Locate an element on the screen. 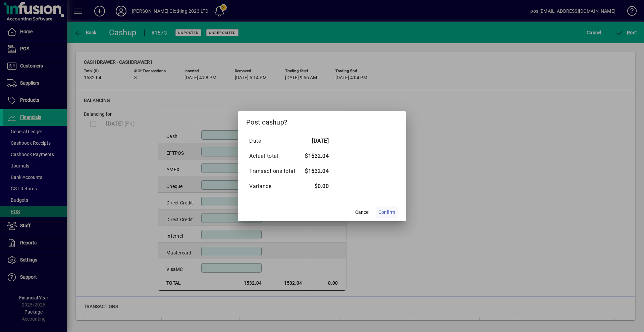  h2: Post cashup? is located at coordinates (322, 121).